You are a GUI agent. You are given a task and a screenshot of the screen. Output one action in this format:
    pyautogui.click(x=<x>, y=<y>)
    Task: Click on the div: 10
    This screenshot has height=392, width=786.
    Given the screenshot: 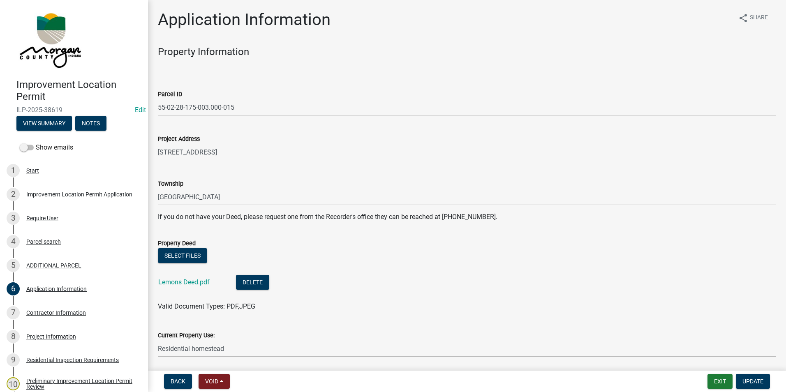 What is the action you would take?
    pyautogui.click(x=13, y=384)
    